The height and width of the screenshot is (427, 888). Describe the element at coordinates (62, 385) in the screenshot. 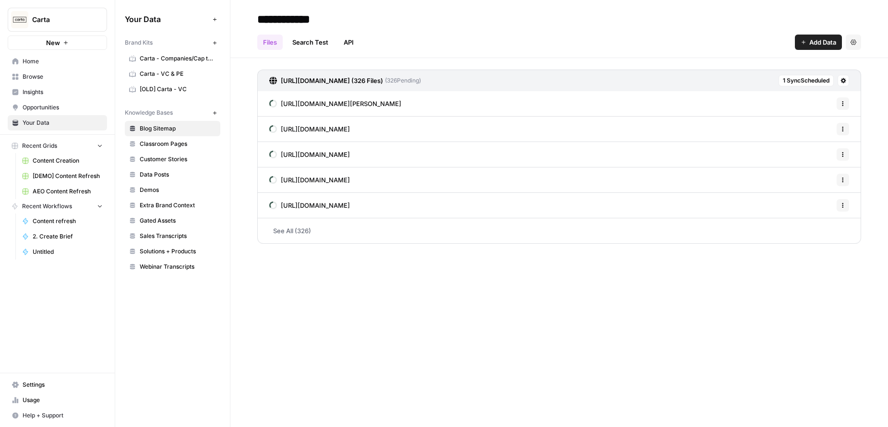

I see `span: Settings` at that location.